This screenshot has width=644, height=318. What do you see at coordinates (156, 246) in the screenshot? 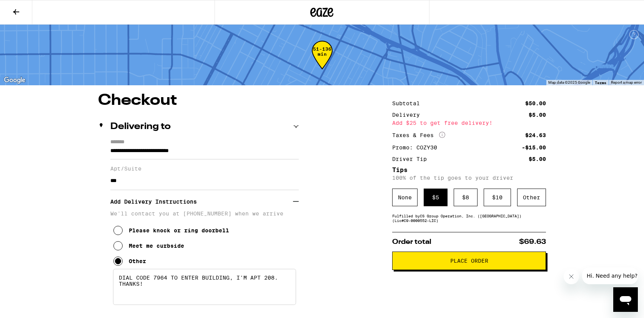
I see `div: Meet me curbside` at bounding box center [156, 246].